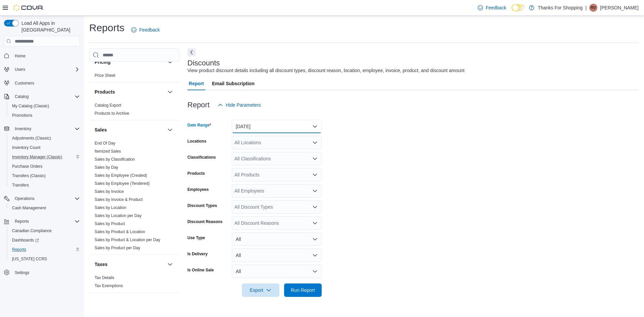 This screenshot has width=644, height=317. What do you see at coordinates (101, 264) in the screenshot?
I see `h3: Taxes` at bounding box center [101, 264].